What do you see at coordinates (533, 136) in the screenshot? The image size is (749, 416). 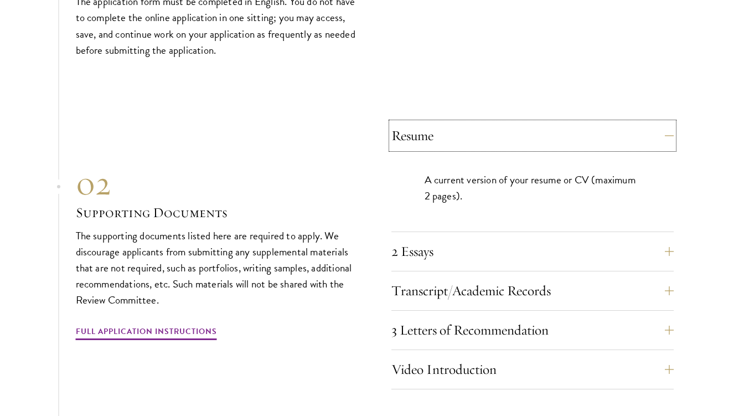 I see `button: Resume` at bounding box center [533, 136].